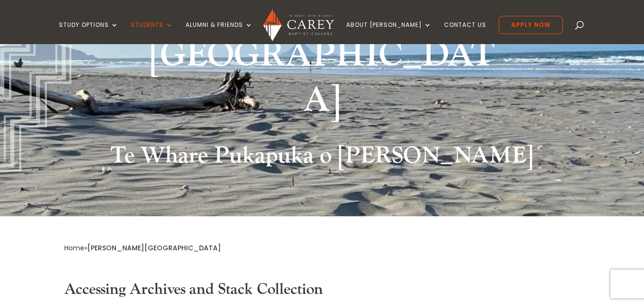 The height and width of the screenshot is (305, 644). I want to click on a: Students, so click(152, 32).